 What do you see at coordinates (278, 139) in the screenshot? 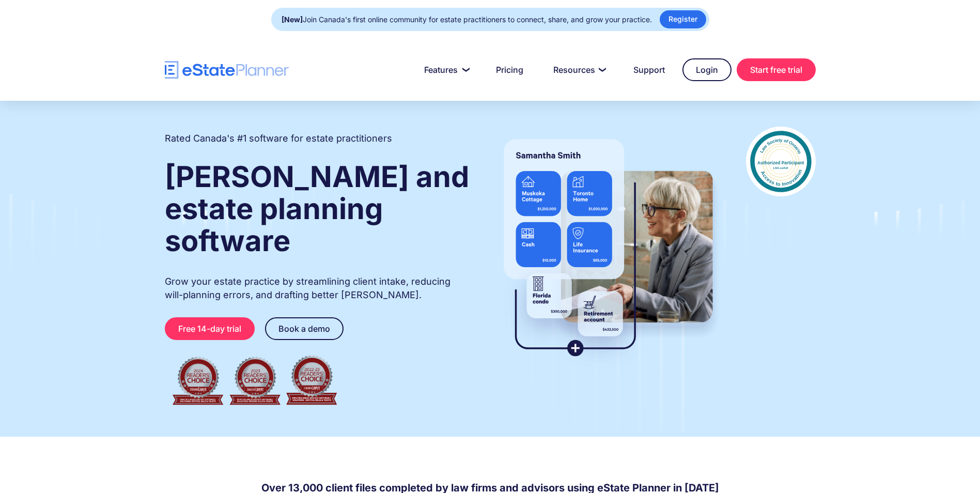
I see `h2: Rated Canada's #1 software for estate practitioners` at bounding box center [278, 139].